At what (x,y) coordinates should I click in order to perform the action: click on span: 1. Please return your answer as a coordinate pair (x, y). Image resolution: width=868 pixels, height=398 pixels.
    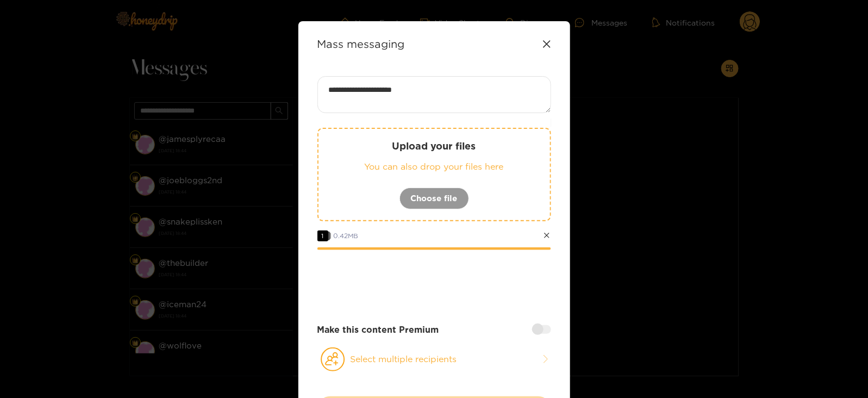
    Looking at the image, I should click on (323, 236).